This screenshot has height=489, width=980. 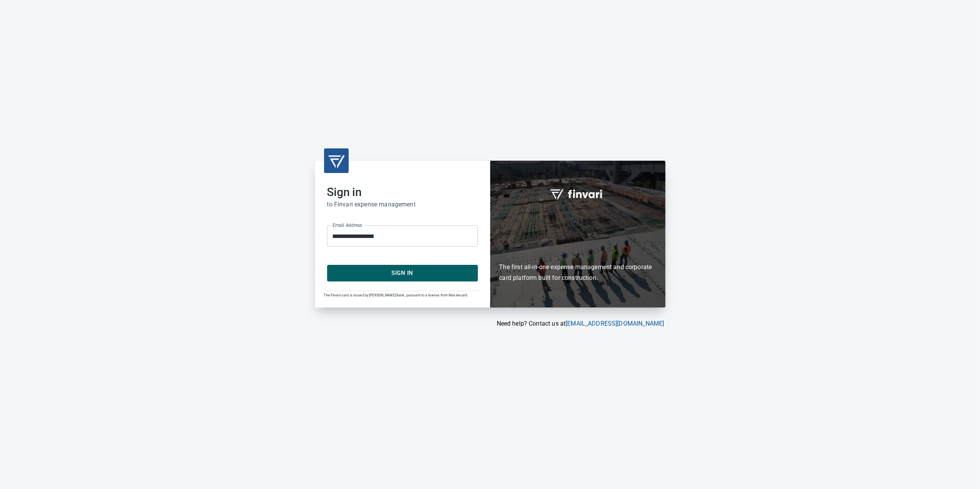 What do you see at coordinates (403, 273) in the screenshot?
I see `span: Sign In` at bounding box center [403, 273].